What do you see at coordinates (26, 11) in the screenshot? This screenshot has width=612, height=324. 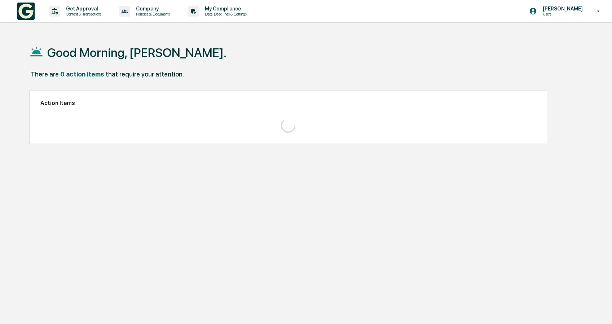 I see `img: logo` at bounding box center [26, 11].